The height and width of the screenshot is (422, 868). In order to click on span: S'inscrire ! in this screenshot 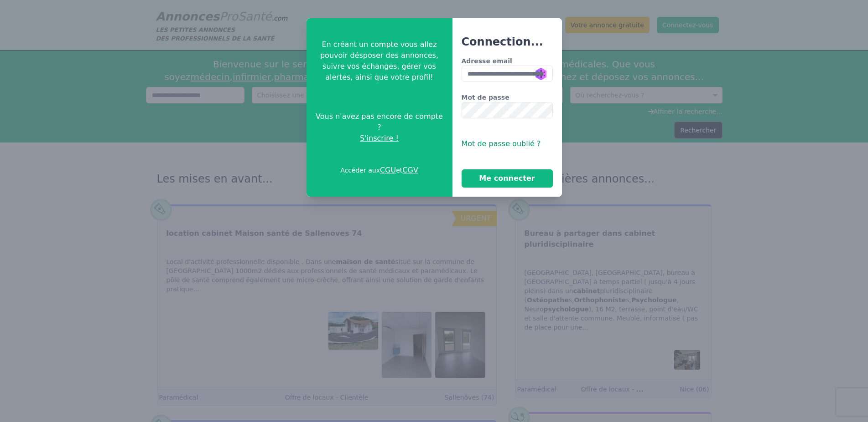, I will do `click(379, 139)`.